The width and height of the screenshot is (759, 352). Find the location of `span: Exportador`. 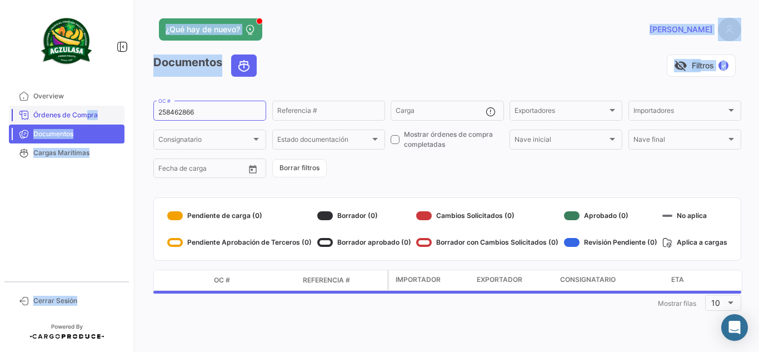

span: Exportador is located at coordinates (500, 280).